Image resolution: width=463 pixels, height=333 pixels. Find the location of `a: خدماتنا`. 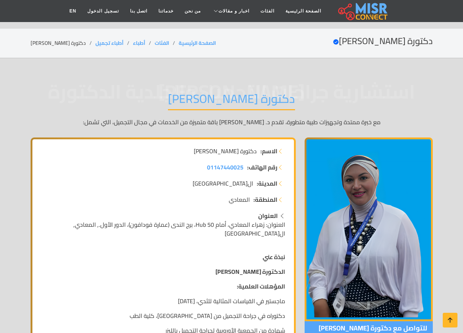

a: خدماتنا is located at coordinates (166, 11).